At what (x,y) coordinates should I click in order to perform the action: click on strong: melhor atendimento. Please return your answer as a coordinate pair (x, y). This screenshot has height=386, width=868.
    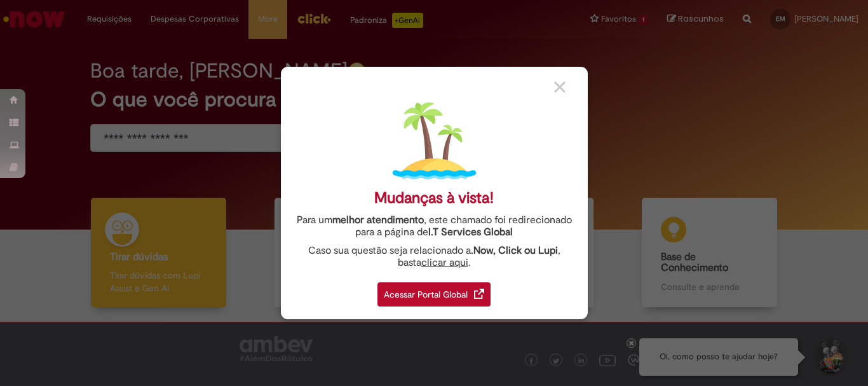
    Looking at the image, I should click on (378, 220).